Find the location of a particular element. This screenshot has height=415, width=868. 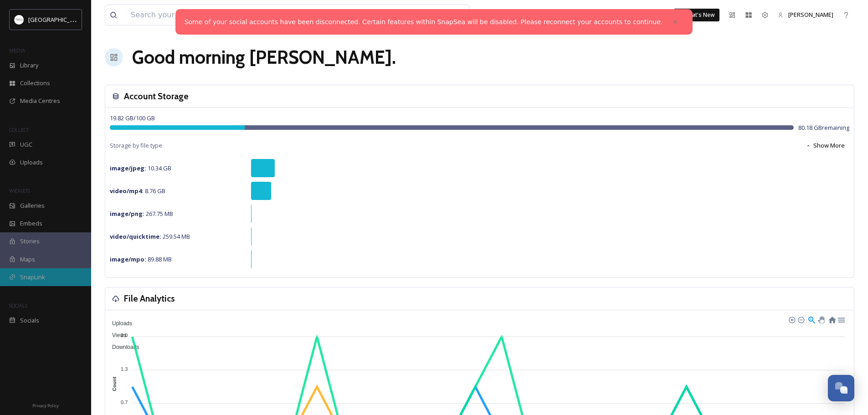

strong: video/mp4 : is located at coordinates (127, 191).